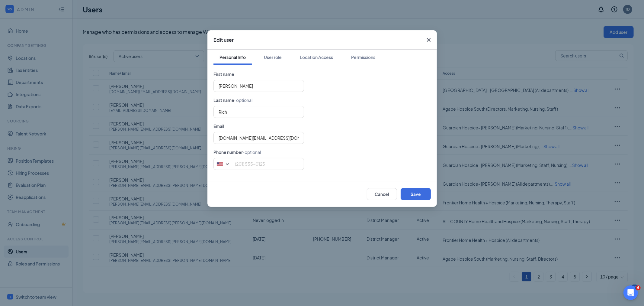  What do you see at coordinates (258, 164) in the screenshot?
I see `input: (201) 555-0123` at bounding box center [258, 164].